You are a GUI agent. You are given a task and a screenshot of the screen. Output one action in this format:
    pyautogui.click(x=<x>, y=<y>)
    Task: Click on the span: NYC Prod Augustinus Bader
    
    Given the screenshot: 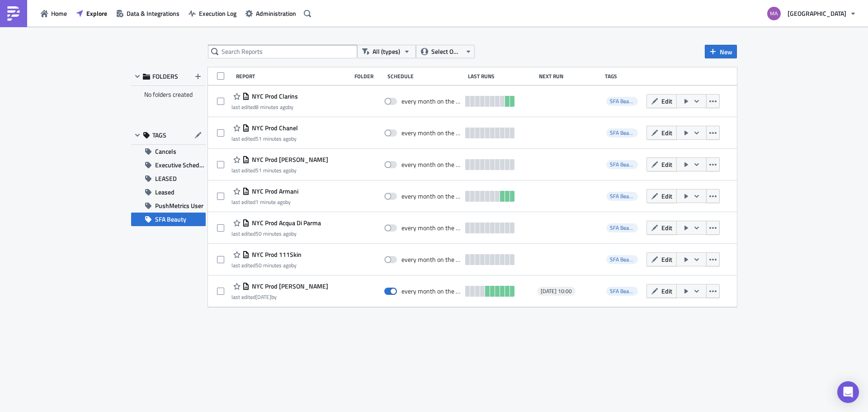 What is the action you would take?
    pyautogui.click(x=289, y=160)
    